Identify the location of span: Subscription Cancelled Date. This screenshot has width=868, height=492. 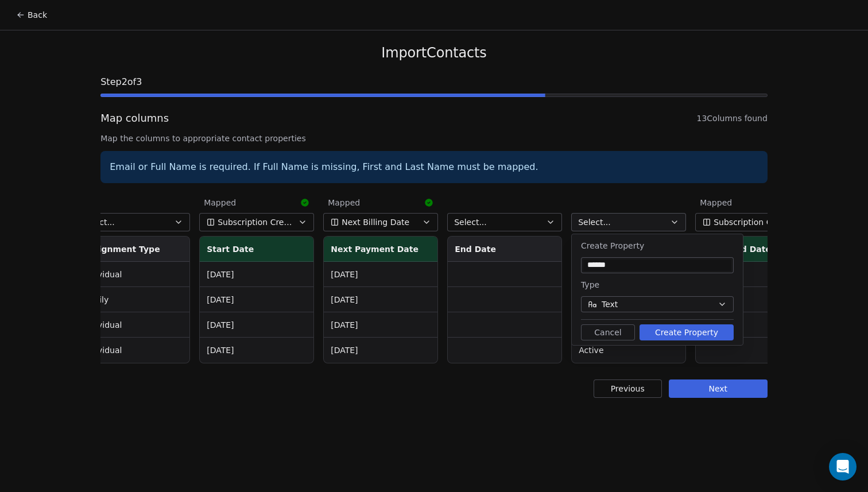
(751, 222).